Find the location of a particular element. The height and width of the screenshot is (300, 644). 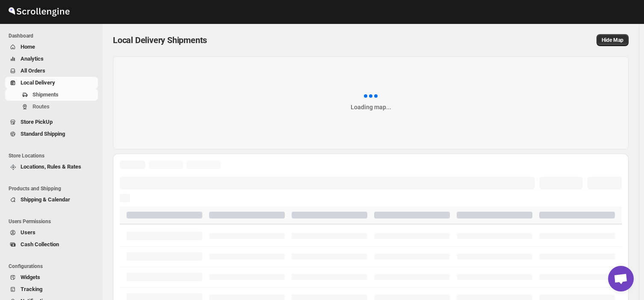

div: Loading map... is located at coordinates (371, 107).